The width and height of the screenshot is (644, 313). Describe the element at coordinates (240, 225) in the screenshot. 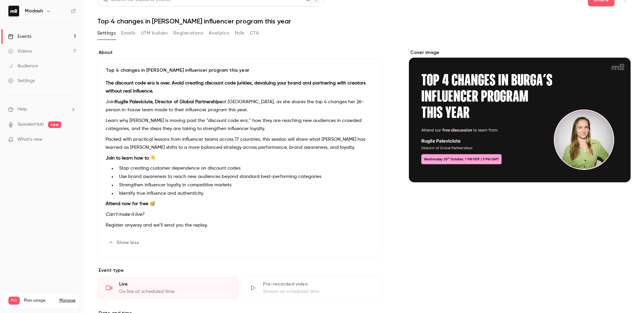

I see `p: Register anyway and we’ll send you the replay.` at that location.